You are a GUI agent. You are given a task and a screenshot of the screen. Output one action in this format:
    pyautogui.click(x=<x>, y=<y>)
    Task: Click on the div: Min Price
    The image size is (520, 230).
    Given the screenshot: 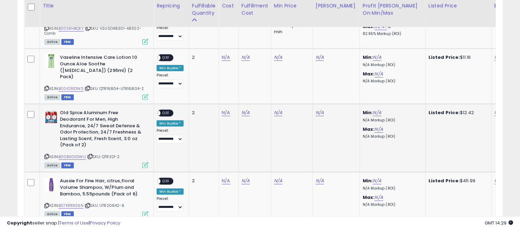 What is the action you would take?
    pyautogui.click(x=292, y=6)
    